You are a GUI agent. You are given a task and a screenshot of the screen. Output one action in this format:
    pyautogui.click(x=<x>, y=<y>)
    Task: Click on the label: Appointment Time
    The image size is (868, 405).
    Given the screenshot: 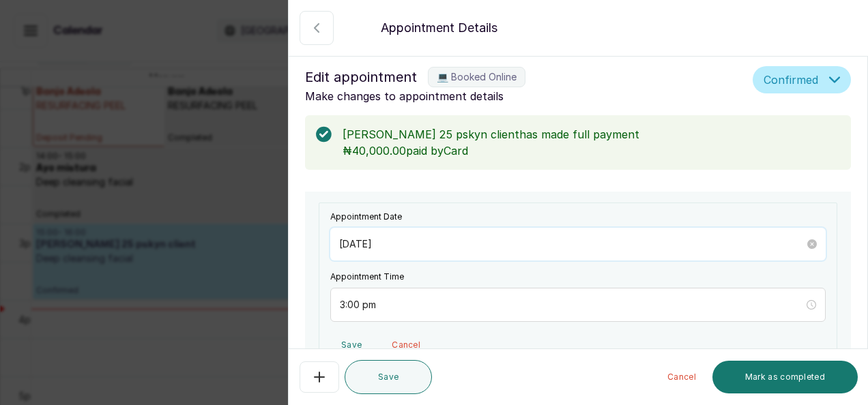 What is the action you would take?
    pyautogui.click(x=367, y=277)
    